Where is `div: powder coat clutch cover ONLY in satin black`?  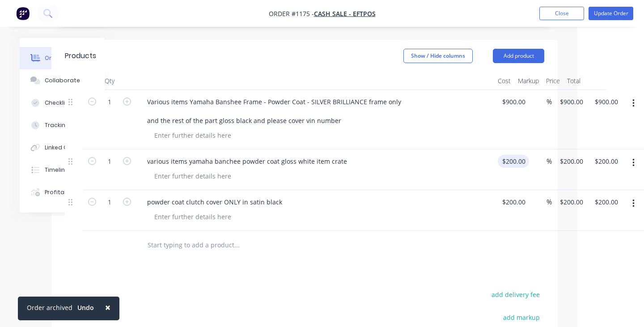
div: powder coat clutch cover ONLY in satin black is located at coordinates (214, 202).